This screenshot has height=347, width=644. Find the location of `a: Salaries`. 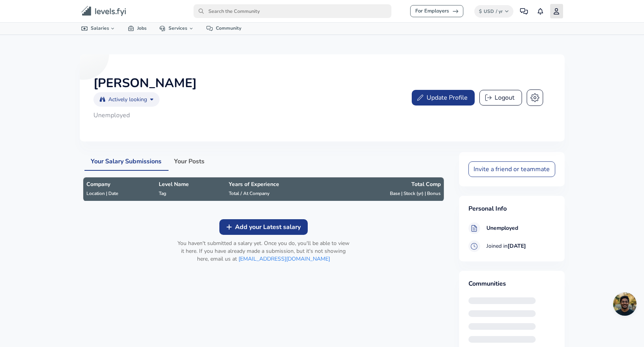

a: Salaries is located at coordinates (99, 28).